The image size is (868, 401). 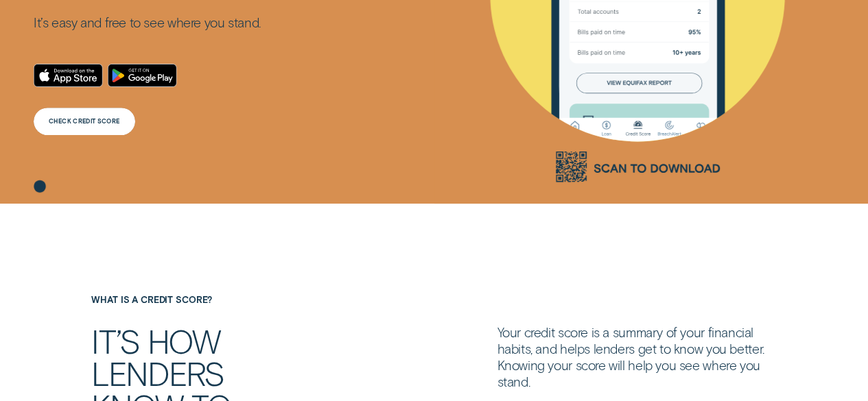 What do you see at coordinates (637, 358) in the screenshot?
I see `div: Your credit score is a summary of your financial habits, and helps lenders get to know you better...` at bounding box center [637, 358].